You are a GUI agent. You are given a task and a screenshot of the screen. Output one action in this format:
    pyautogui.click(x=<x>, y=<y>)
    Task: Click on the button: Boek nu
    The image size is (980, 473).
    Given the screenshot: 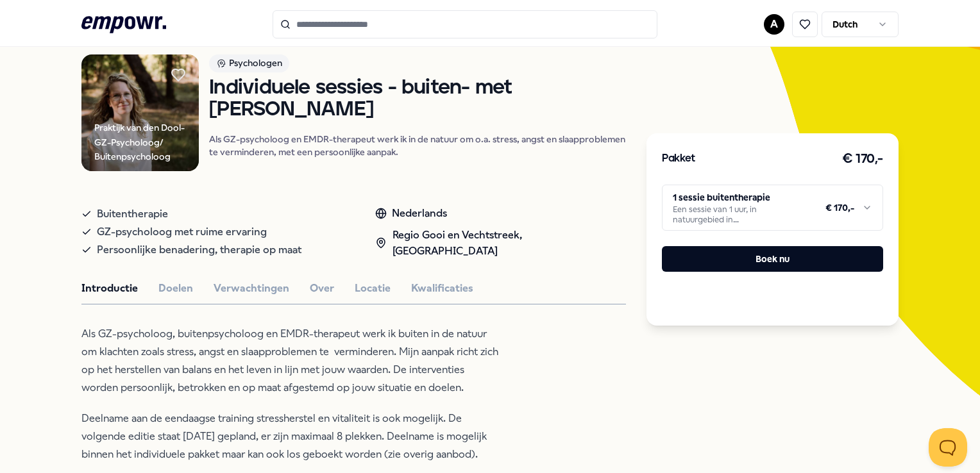 What is the action you would take?
    pyautogui.click(x=772, y=259)
    